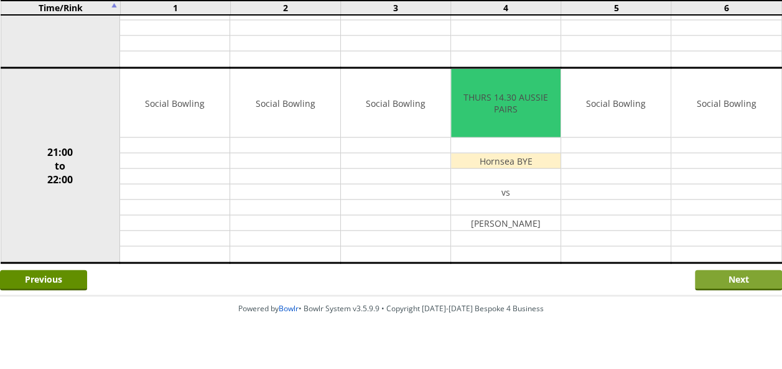  I want to click on td: Time/Rink, so click(60, 7).